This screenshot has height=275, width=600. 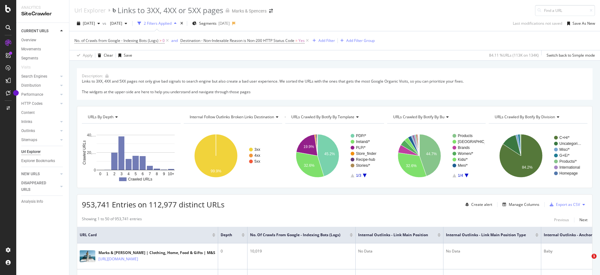 What do you see at coordinates (461, 175) in the screenshot?
I see `text: 1/4` at bounding box center [461, 175].